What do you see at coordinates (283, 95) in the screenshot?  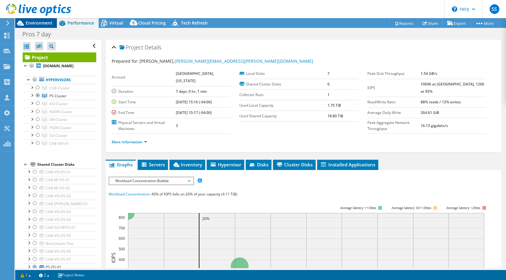 I see `label: Collector Runs` at bounding box center [283, 95].